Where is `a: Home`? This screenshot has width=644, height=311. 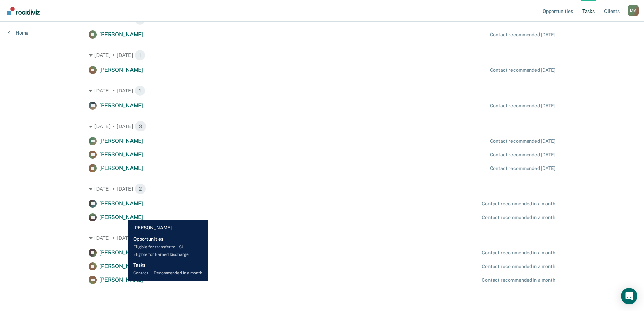 a: Home is located at coordinates (18, 33).